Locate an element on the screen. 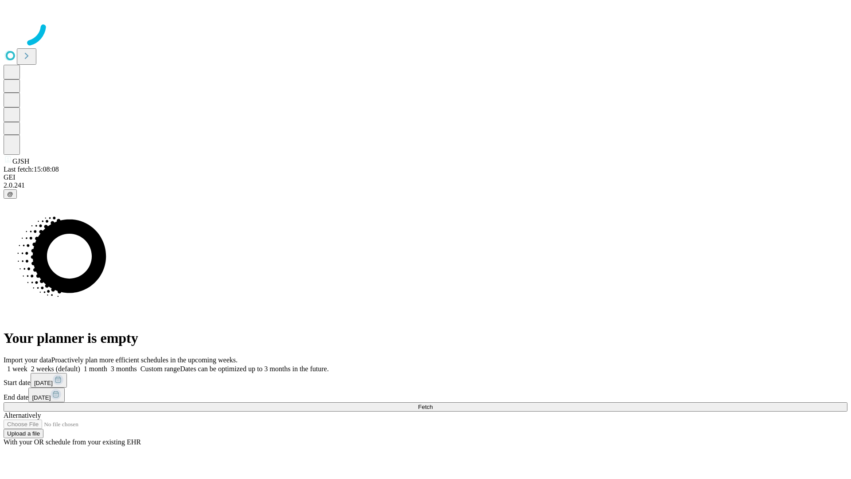 The height and width of the screenshot is (479, 851). span: 2 weeks (default) is located at coordinates (55, 368).